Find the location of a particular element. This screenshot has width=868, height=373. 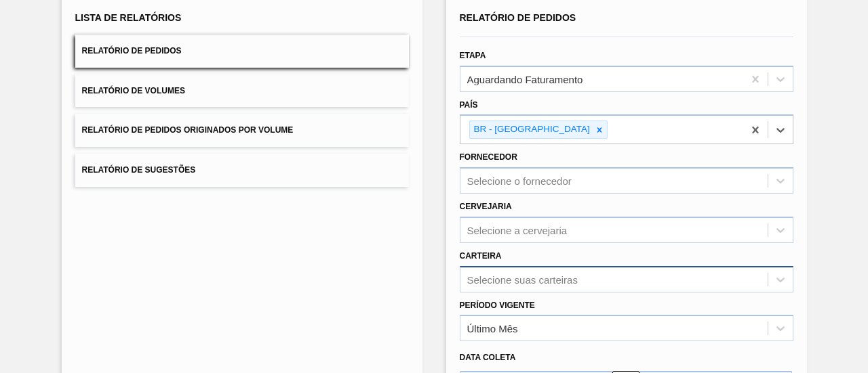

label: Cervejaria is located at coordinates (485, 207).